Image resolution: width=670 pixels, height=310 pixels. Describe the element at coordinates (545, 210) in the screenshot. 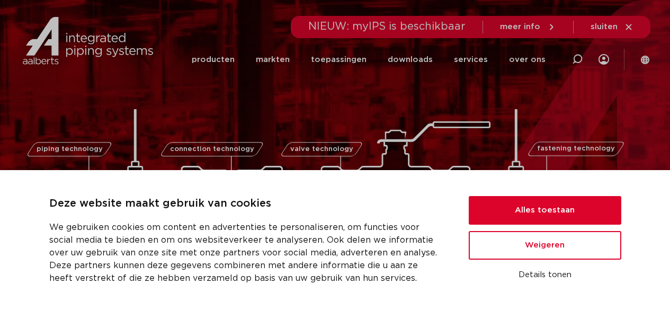

I see `button: Alles toestaan` at that location.